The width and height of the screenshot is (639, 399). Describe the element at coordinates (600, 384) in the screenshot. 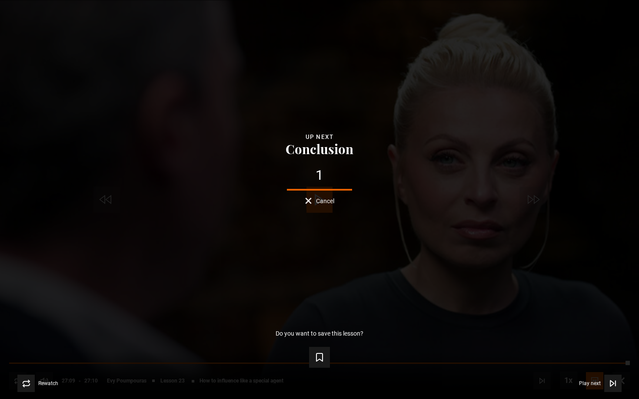

I see `button: Play next` at that location.